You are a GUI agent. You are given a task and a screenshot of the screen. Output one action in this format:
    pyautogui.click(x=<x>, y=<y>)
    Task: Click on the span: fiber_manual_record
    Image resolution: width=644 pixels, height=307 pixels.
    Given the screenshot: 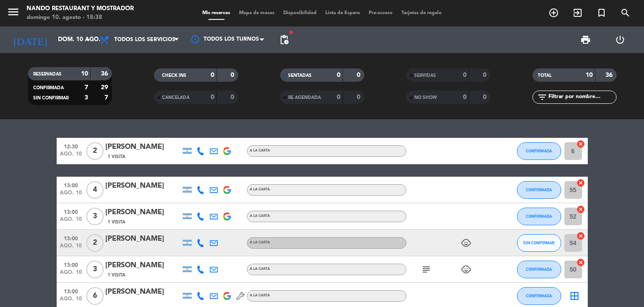 What is the action you would take?
    pyautogui.click(x=291, y=32)
    